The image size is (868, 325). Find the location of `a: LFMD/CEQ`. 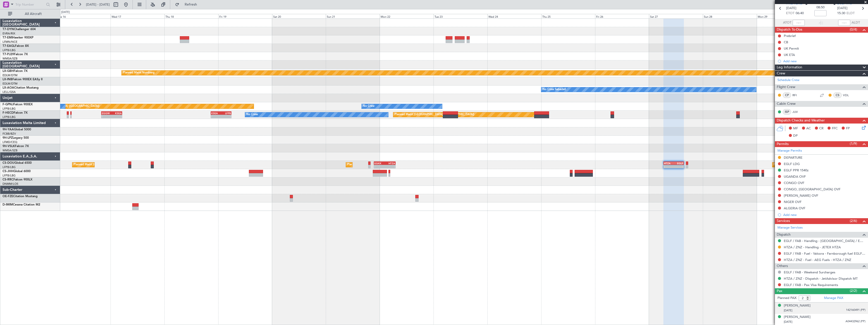

a: LFMD/CEQ is located at coordinates (10, 142).